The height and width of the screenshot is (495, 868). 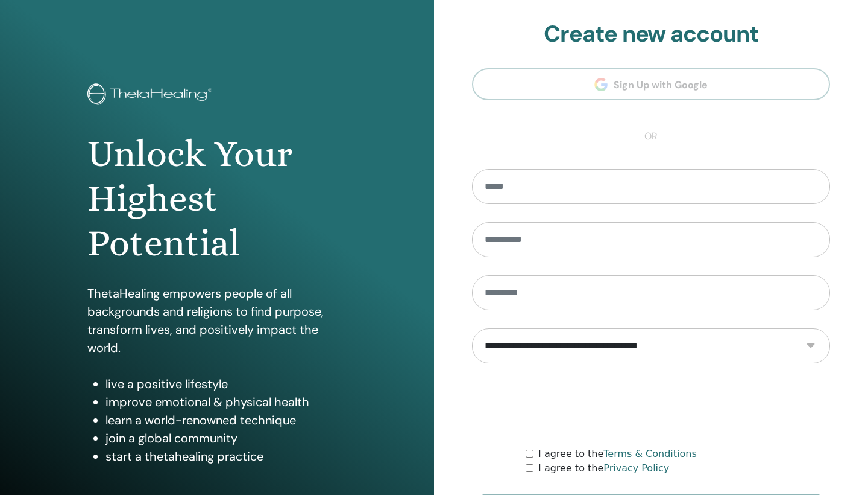 I want to click on h2: Create new account, so click(x=651, y=34).